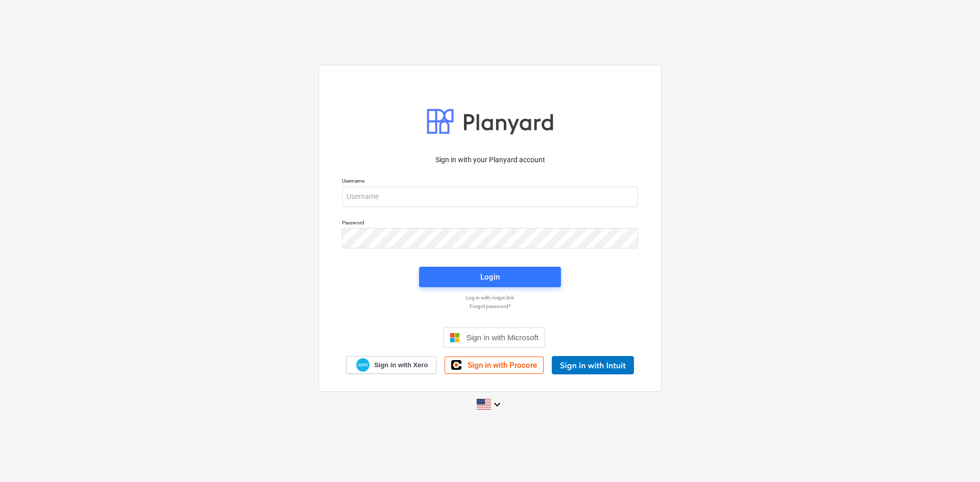  What do you see at coordinates (497, 405) in the screenshot?
I see `i: keyboard_arrow_down` at bounding box center [497, 405].